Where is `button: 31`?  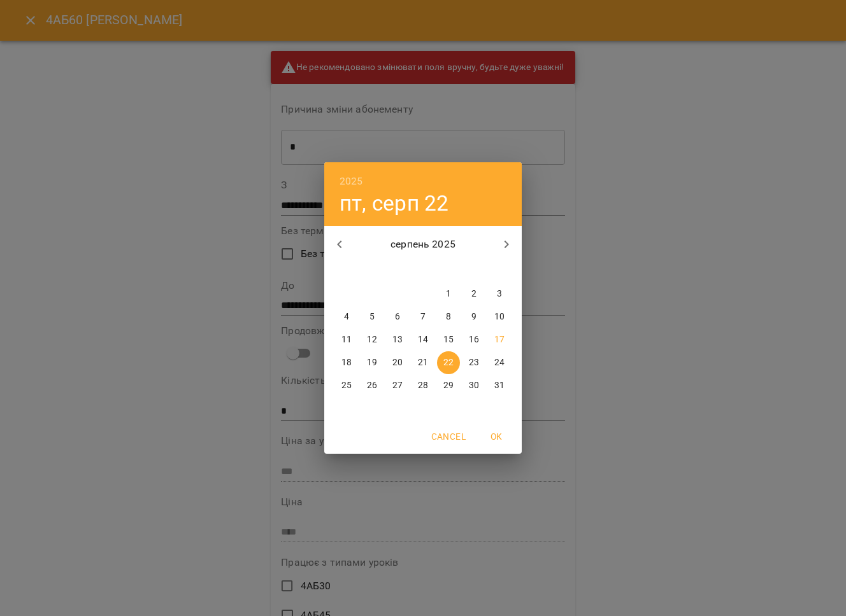
button: 31 is located at coordinates (499, 386).